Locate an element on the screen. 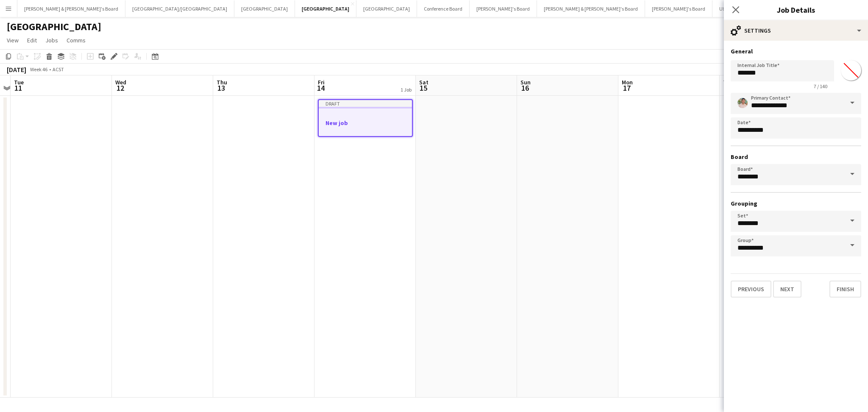 The height and width of the screenshot is (412, 868). button: Conference Board is located at coordinates (443, 8).